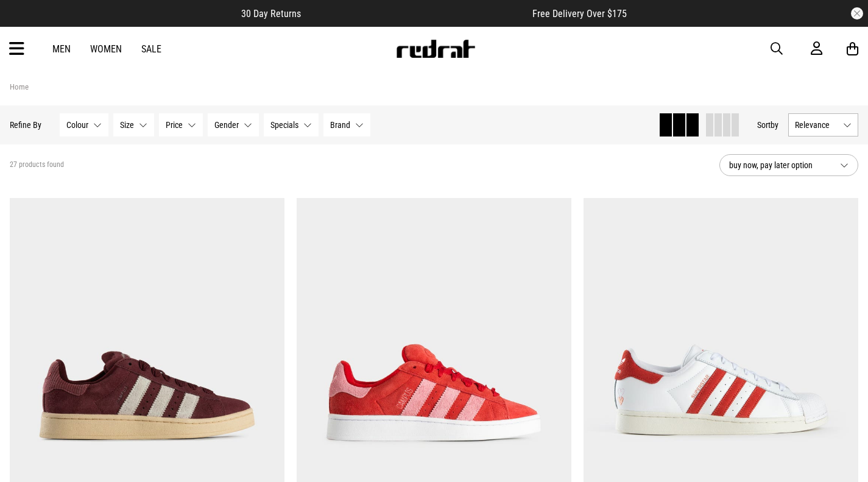 The image size is (868, 482). I want to click on button: Gender, so click(233, 125).